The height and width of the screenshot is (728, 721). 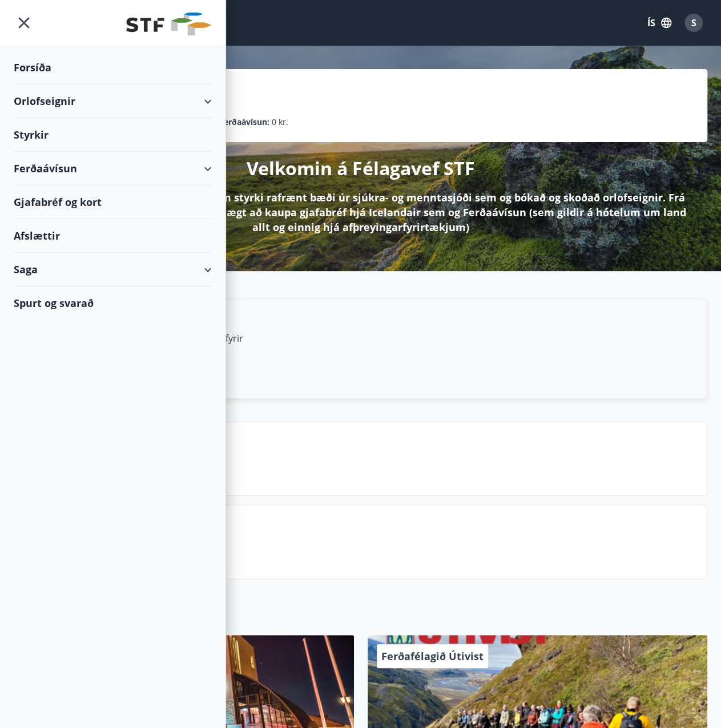 I want to click on p: Velkomin á Félagavef STF, so click(x=361, y=169).